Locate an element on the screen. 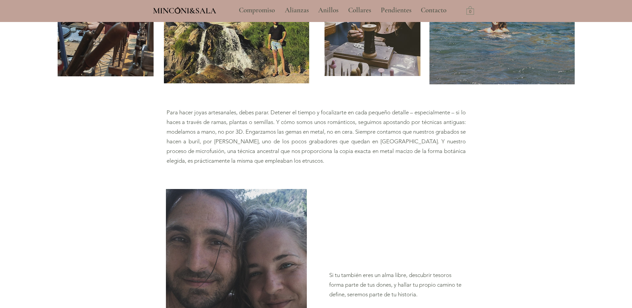 The height and width of the screenshot is (308, 632). a: Collares is located at coordinates (359, 10).